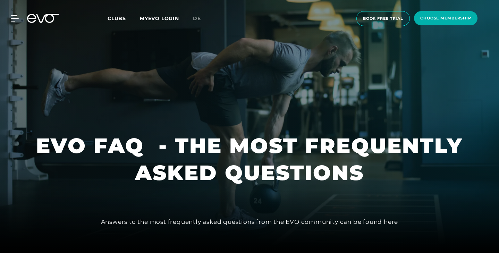 The width and height of the screenshot is (499, 253). I want to click on a: Clubs, so click(123, 18).